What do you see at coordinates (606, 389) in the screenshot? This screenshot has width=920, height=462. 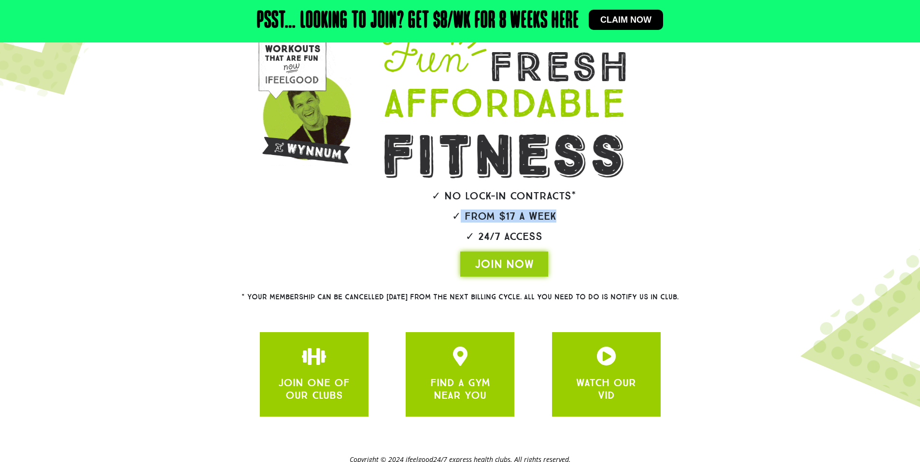 I see `a: WATCH OUR VID` at bounding box center [606, 389].